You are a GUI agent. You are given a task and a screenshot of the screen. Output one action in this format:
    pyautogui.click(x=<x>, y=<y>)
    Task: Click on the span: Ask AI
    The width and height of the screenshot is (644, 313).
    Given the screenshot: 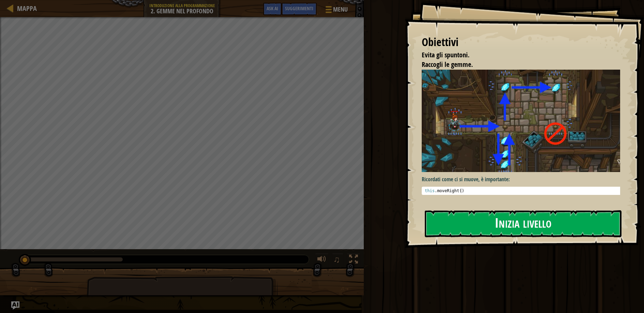 What is the action you would take?
    pyautogui.click(x=273, y=8)
    